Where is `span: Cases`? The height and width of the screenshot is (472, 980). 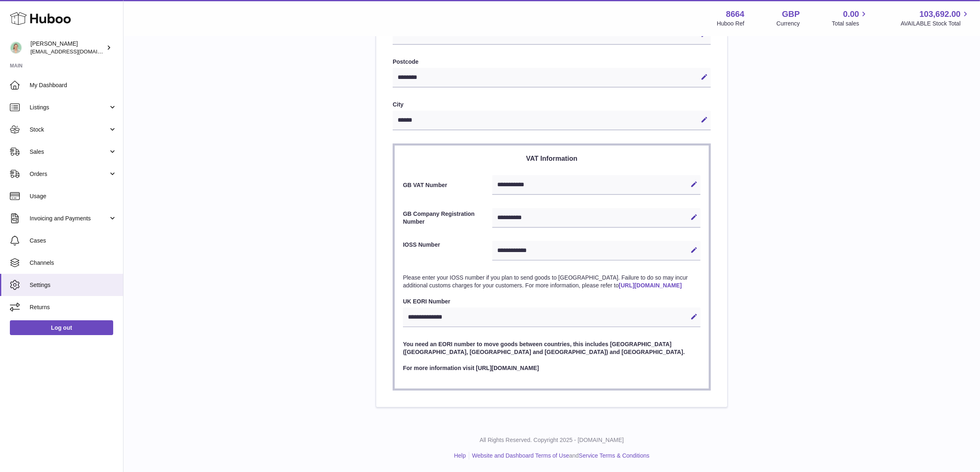
span: Cases is located at coordinates (73, 241).